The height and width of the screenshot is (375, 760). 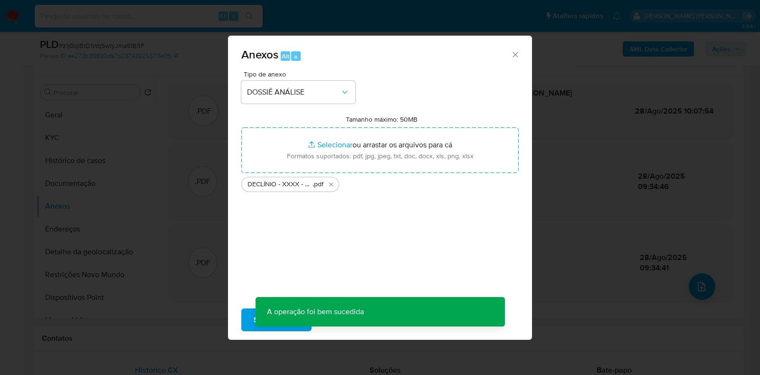 I want to click on span: a, so click(x=295, y=56).